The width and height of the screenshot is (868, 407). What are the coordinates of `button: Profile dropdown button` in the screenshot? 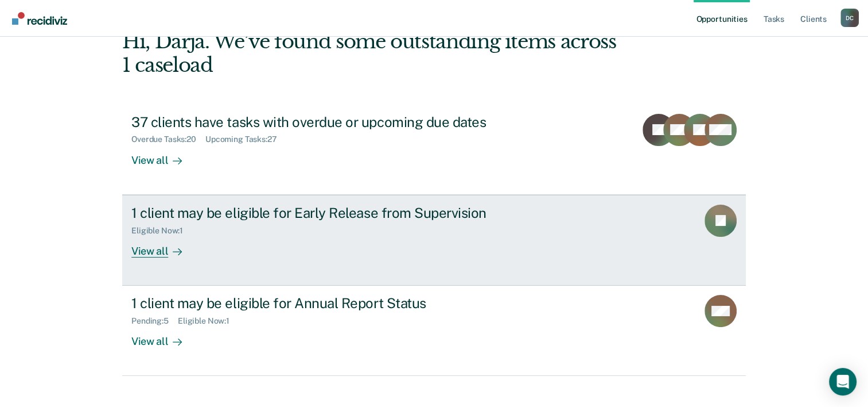 It's located at (850, 18).